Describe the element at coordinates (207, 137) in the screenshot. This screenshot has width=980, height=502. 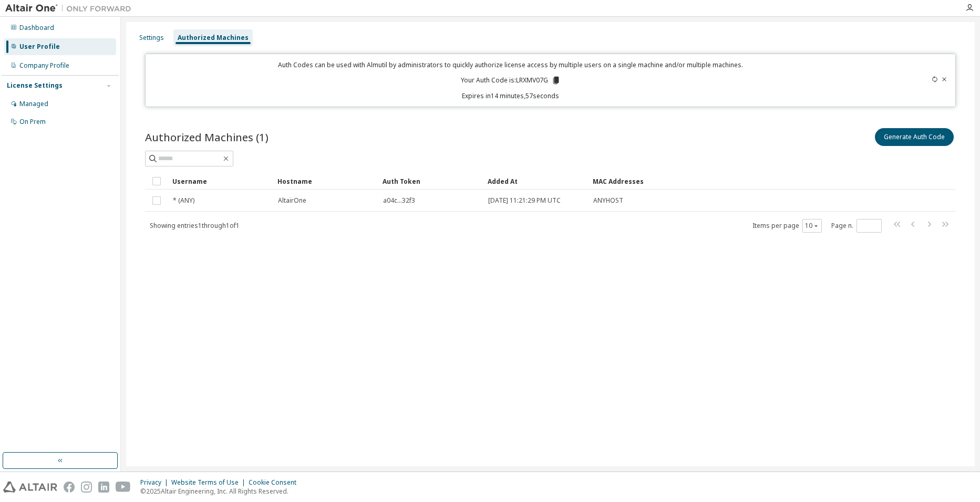
I see `span: Authorized Machines (1)` at that location.